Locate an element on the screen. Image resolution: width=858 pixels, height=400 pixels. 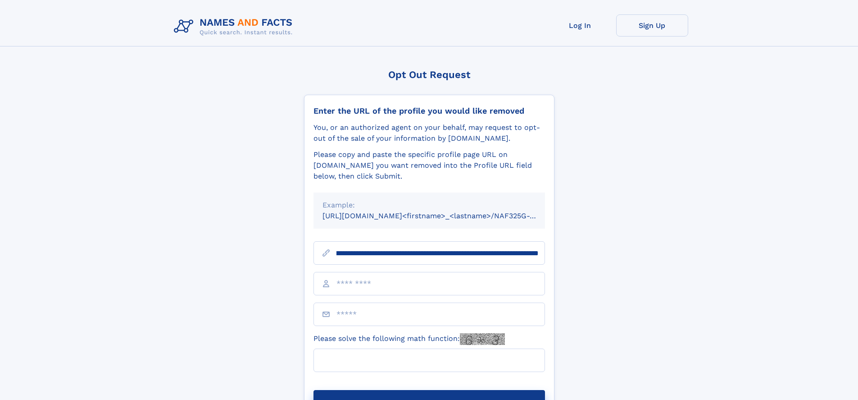
label: Please solve the following math function: is located at coordinates (409, 339).